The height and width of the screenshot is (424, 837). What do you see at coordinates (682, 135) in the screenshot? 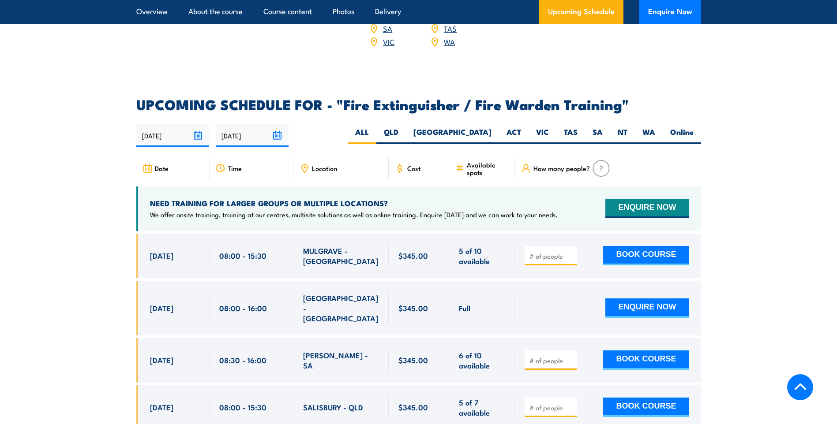
I see `label: Online` at bounding box center [682, 135].